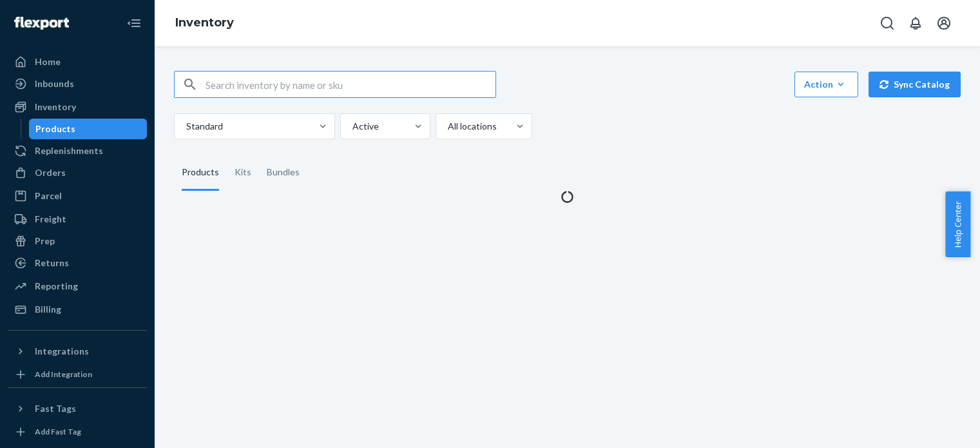 The height and width of the screenshot is (448, 980). I want to click on a: Replenishments, so click(77, 151).